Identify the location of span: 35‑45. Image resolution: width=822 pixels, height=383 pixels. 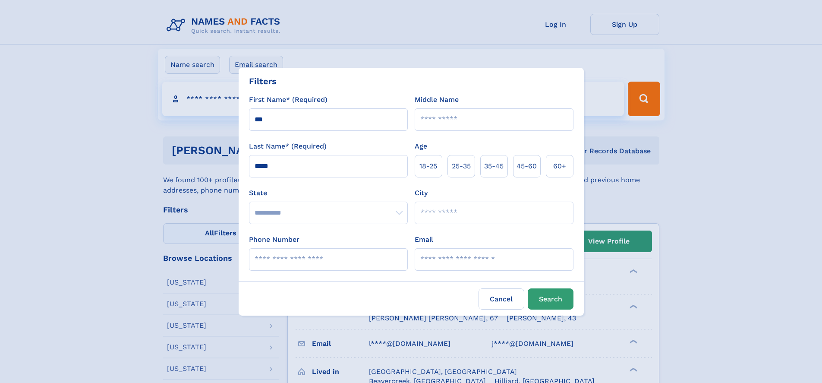
(494, 166).